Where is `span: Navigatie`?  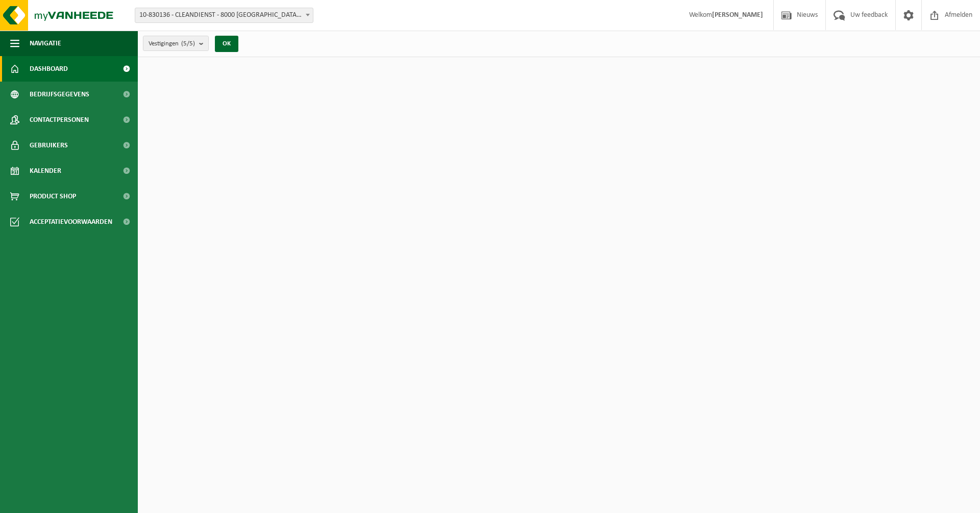 span: Navigatie is located at coordinates (45, 44).